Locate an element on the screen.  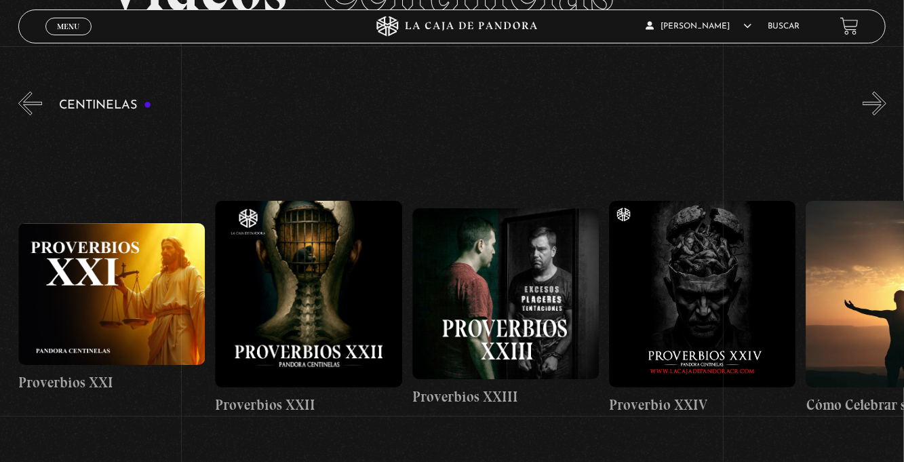
span: Menu is located at coordinates (68, 26).